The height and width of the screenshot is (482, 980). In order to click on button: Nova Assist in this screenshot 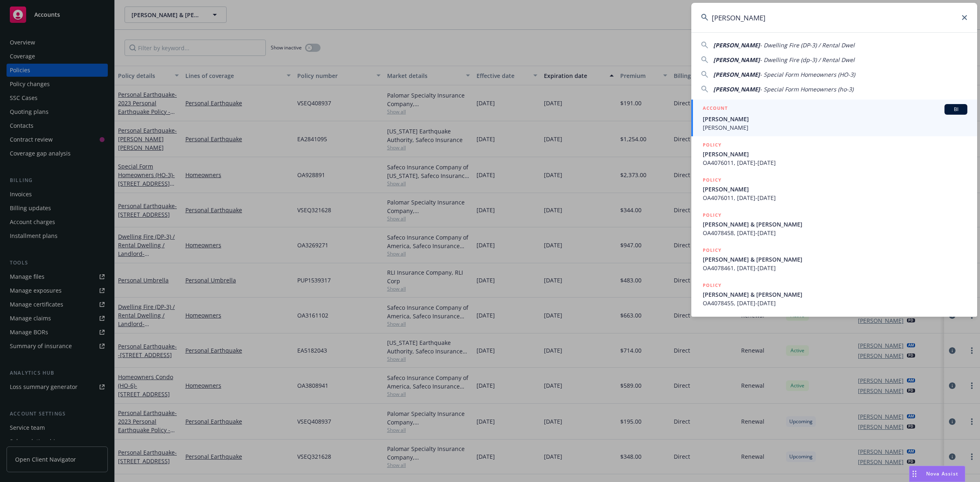, I will do `click(938, 474)`.